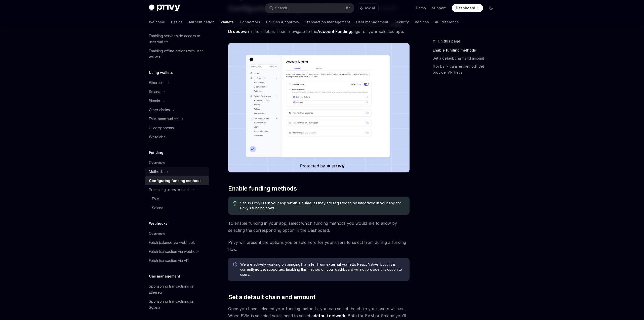  I want to click on div: Enabling offline actions with user wallets, so click(178, 54).